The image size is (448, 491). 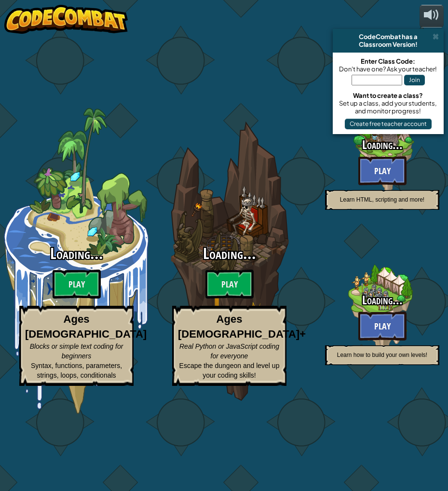 I want to click on span: Learn how to build your own levels!, so click(x=382, y=355).